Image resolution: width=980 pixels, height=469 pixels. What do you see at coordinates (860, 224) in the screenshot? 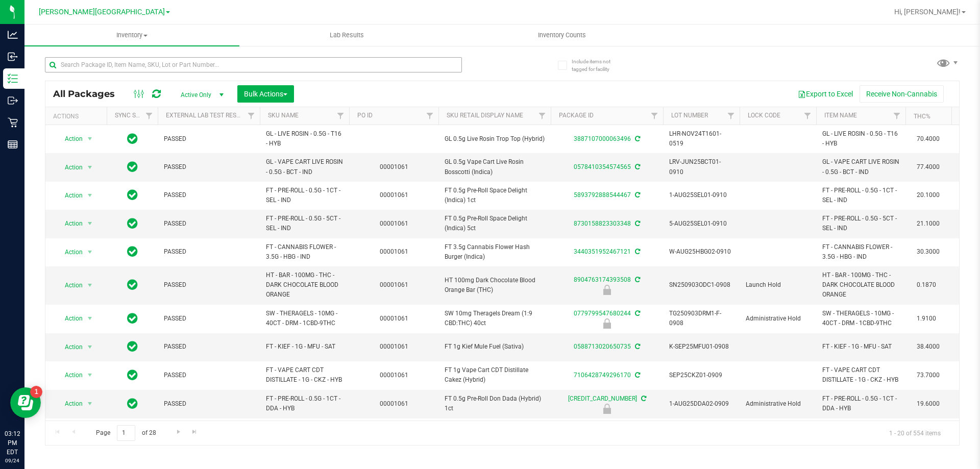
I see `span: FT - PRE-ROLL - 0.5G - 5CT - SEL - IND` at bounding box center [860, 224].